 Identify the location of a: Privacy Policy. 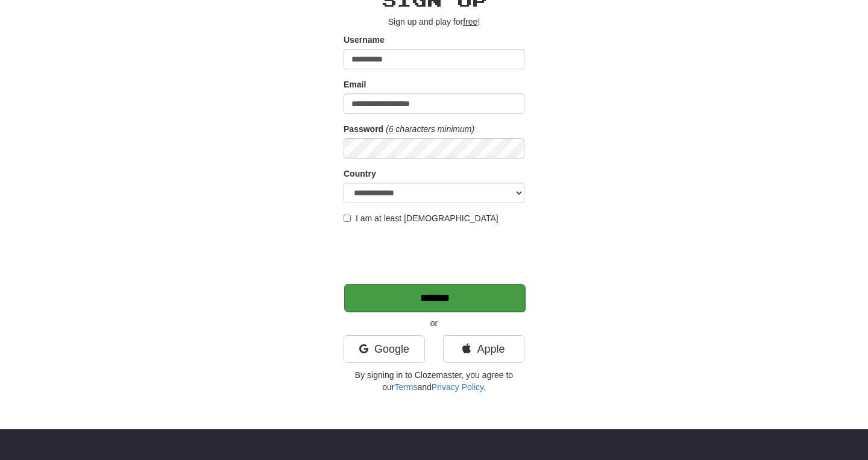
(458, 387).